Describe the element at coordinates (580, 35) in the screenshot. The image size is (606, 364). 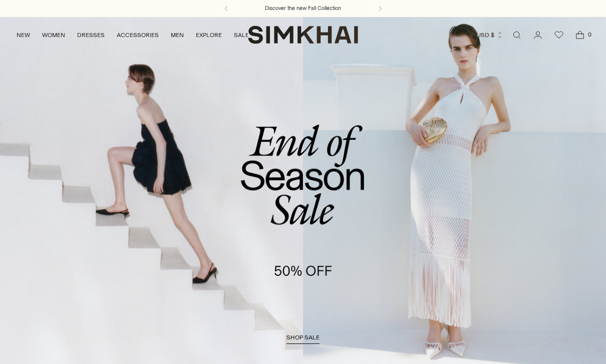
I see `a: Open cart modal` at that location.